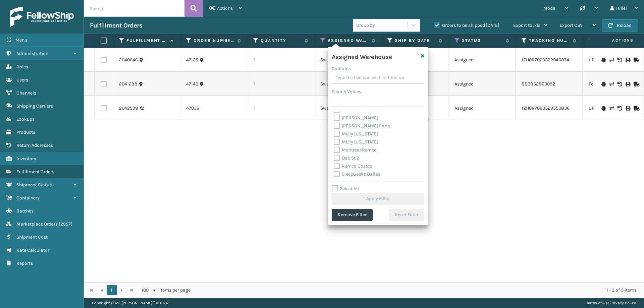 This screenshot has width=644, height=308. I want to click on label: Montreal Remco, so click(355, 150).